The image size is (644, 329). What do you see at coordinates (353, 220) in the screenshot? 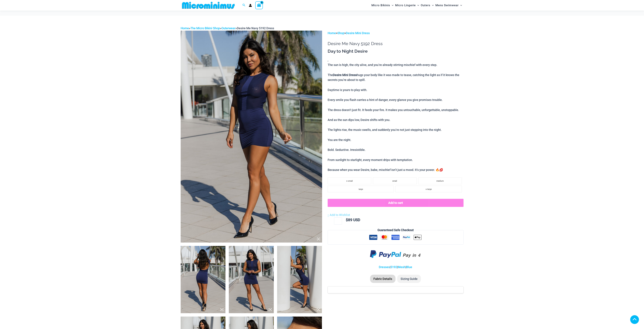
I see `bdi: 89 USD` at bounding box center [353, 220].